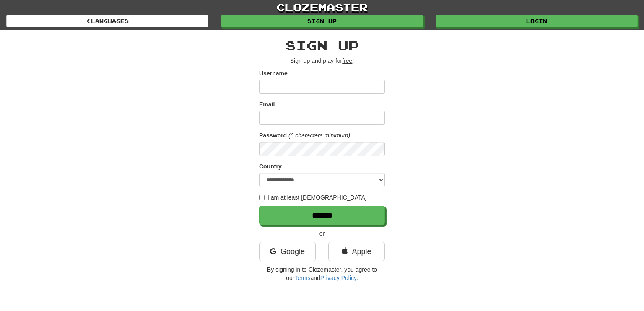 Image resolution: width=644 pixels, height=311 pixels. I want to click on label: Country, so click(271, 166).